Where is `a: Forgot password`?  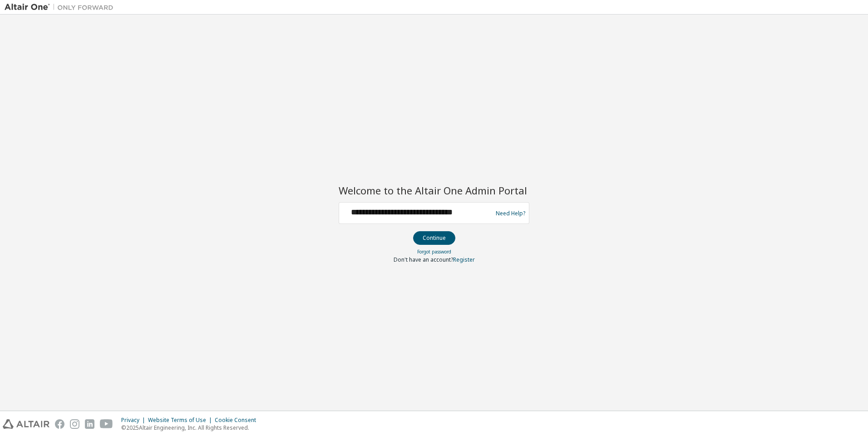
a: Forgot password is located at coordinates (434, 251).